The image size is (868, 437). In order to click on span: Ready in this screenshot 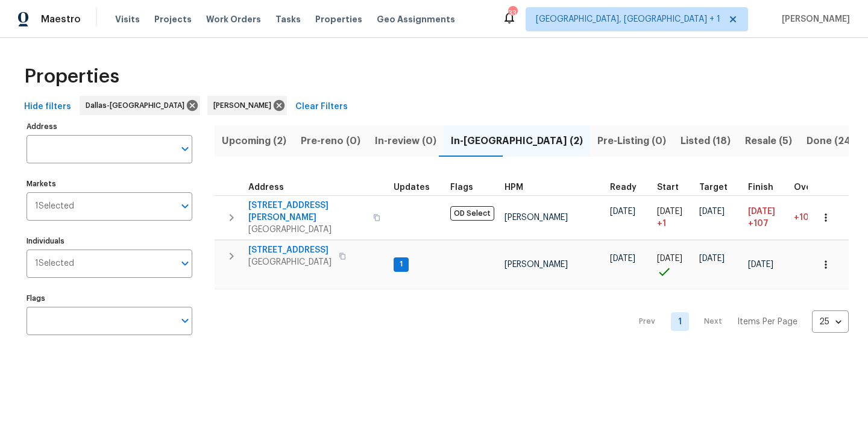, I will do `click(623, 188)`.